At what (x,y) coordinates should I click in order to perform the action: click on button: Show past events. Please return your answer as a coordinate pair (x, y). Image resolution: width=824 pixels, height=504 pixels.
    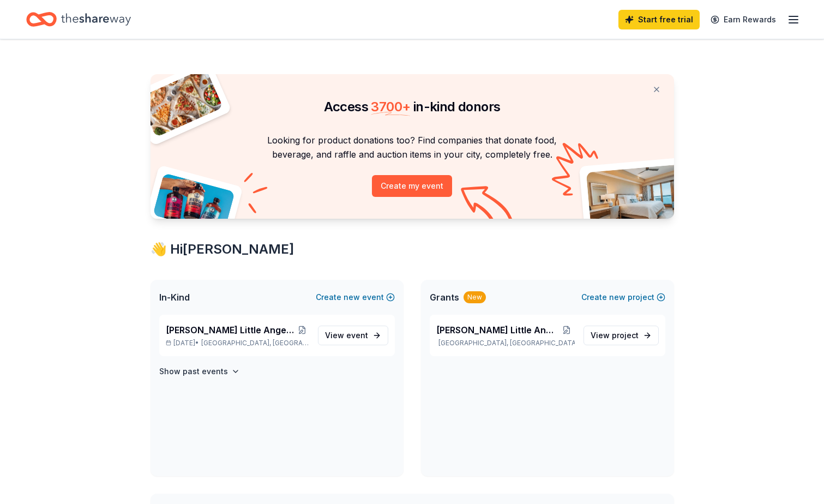
    Looking at the image, I should click on (200, 371).